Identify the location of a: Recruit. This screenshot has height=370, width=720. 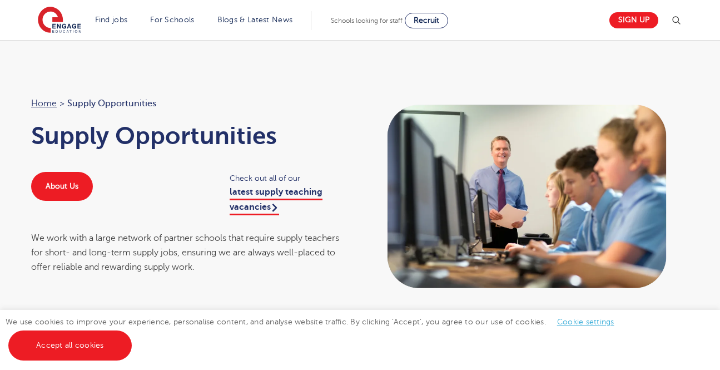
(426, 21).